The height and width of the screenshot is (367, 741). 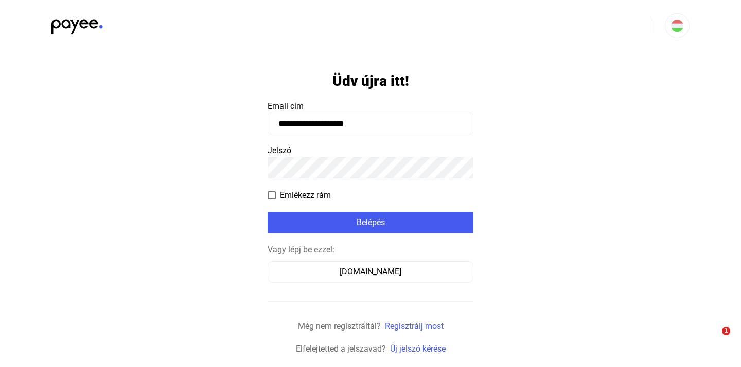 What do you see at coordinates (414, 326) in the screenshot?
I see `a: Regisztrálj most` at bounding box center [414, 326].